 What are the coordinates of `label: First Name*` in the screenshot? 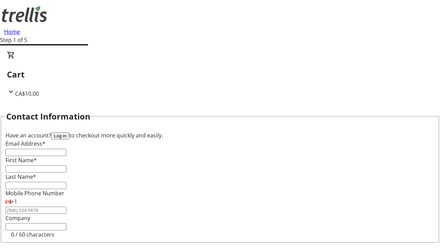 It's located at (21, 160).